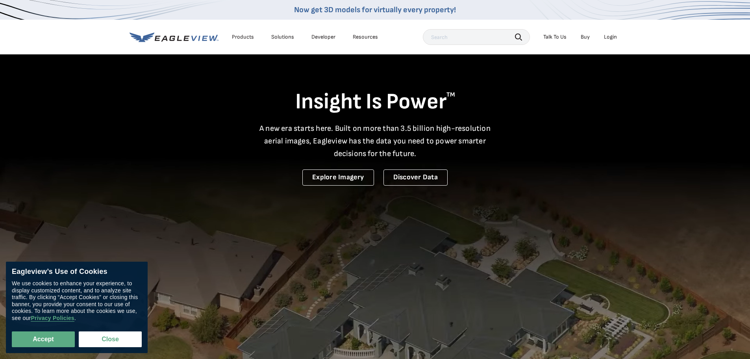 The height and width of the screenshot is (359, 750). I want to click on a: Developer, so click(323, 37).